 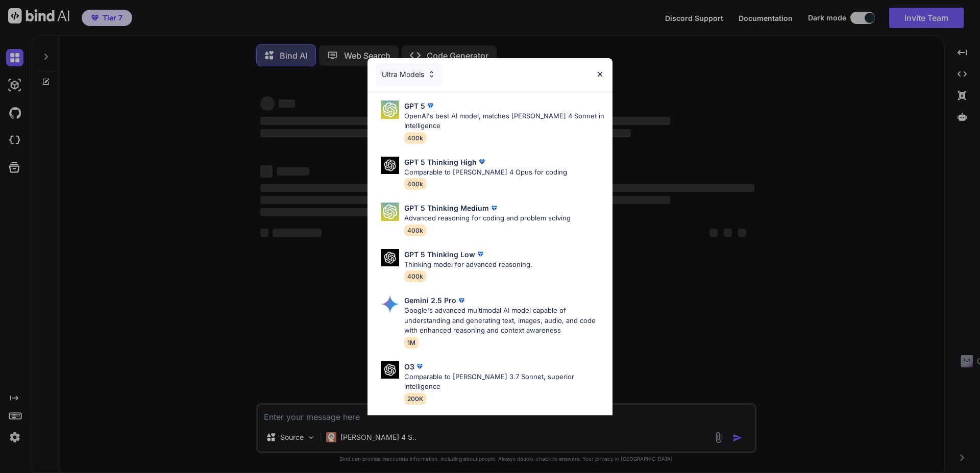 I want to click on span: 200K, so click(x=415, y=398).